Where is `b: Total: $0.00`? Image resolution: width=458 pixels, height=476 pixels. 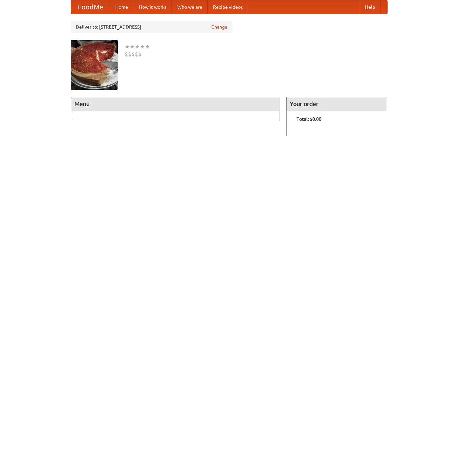 b: Total: $0.00 is located at coordinates (309, 119).